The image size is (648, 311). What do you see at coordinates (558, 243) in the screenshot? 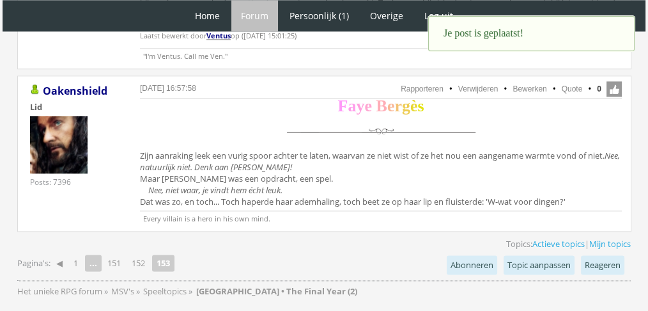
I see `a: Actieve topics` at bounding box center [558, 243].